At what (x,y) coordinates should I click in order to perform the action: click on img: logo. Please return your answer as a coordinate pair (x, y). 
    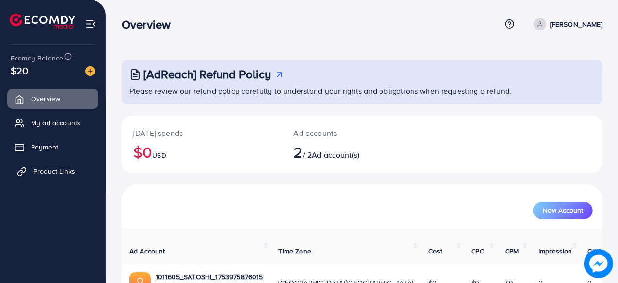
    Looking at the image, I should click on (42, 21).